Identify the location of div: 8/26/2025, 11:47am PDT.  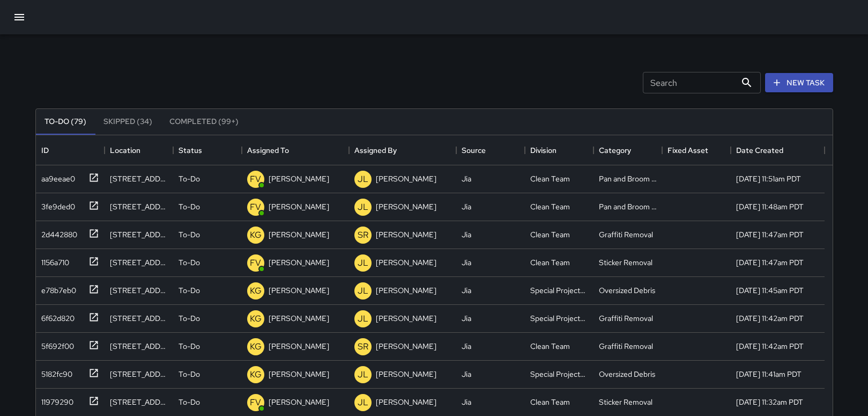
(770, 262).